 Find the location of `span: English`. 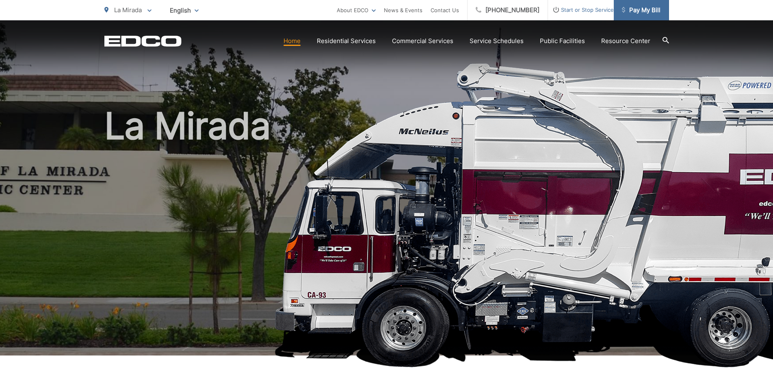

span: English is located at coordinates (184, 10).